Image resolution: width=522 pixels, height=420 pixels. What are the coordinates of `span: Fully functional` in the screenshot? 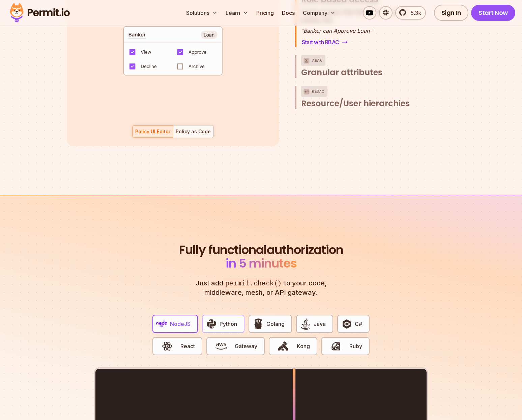 It's located at (223, 250).